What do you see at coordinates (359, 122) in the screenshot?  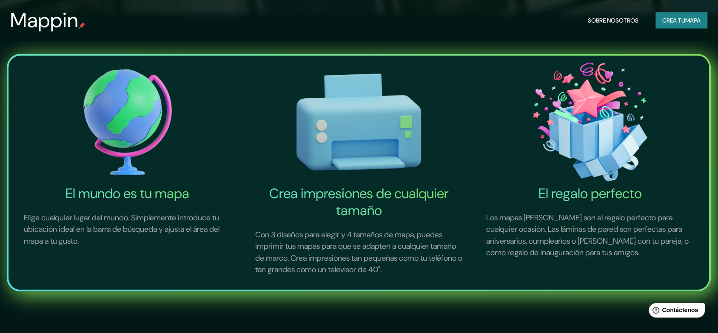 I see `img: Crea impresiones de cualquier tamaño-icono` at bounding box center [359, 122].